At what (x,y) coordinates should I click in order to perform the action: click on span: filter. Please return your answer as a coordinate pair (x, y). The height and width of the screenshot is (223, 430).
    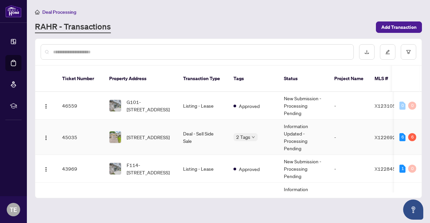
    Looking at the image, I should click on (409, 52).